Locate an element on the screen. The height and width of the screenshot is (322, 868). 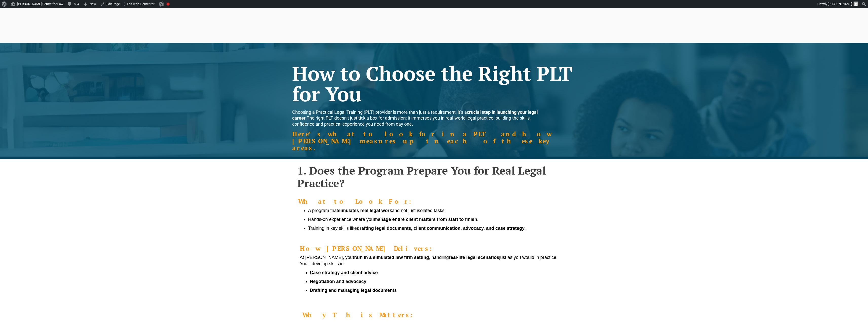
b: Drafting and managing legal documents is located at coordinates (354, 290).